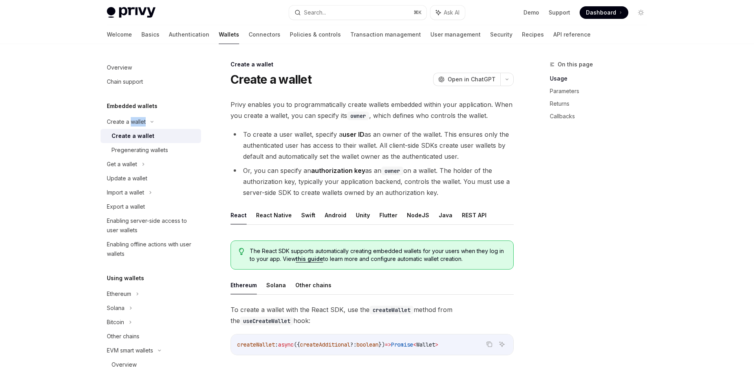 This screenshot has width=754, height=367. Describe the element at coordinates (385, 35) in the screenshot. I see `a: Transaction management` at that location.